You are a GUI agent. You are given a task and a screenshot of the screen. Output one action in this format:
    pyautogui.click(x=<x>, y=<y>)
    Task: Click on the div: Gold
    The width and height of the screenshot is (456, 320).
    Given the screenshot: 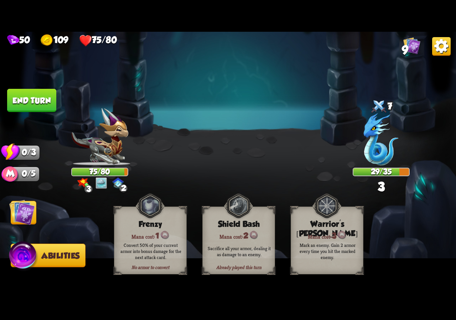 What is the action you would take?
    pyautogui.click(x=55, y=41)
    